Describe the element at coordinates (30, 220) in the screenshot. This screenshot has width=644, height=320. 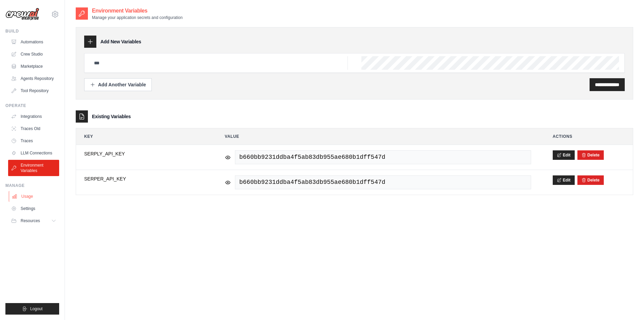
I see `span: Resources` at that location.